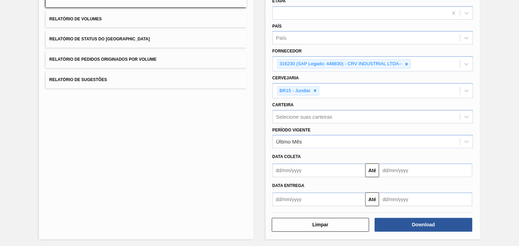 This screenshot has width=519, height=246. Describe the element at coordinates (146, 80) in the screenshot. I see `button: Relatório de Sugestões` at that location.